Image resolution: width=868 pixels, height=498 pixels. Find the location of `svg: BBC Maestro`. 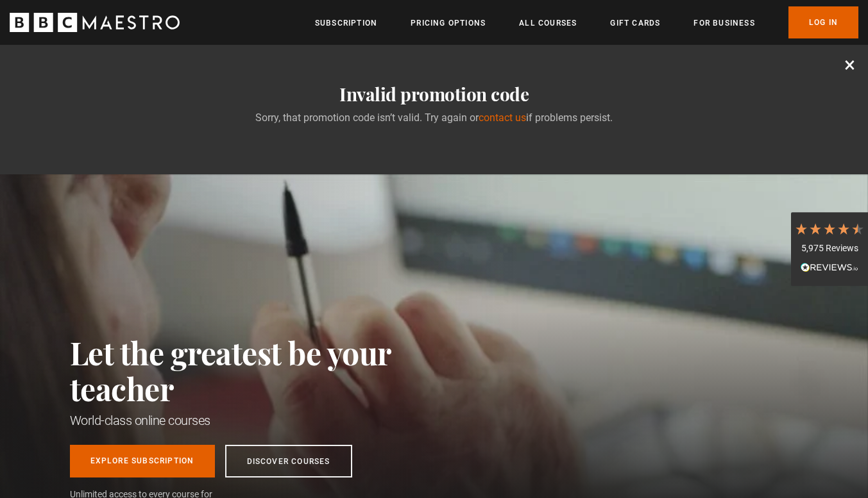

svg: BBC Maestro is located at coordinates (94, 22).